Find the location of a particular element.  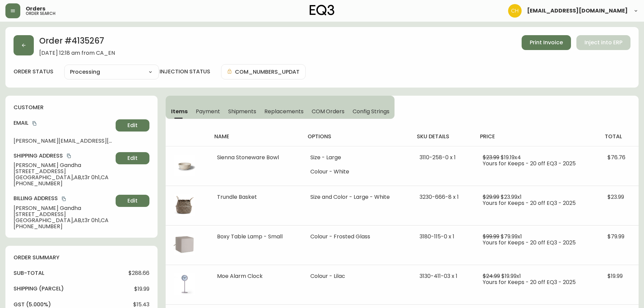

h4: order summary is located at coordinates (82, 258).